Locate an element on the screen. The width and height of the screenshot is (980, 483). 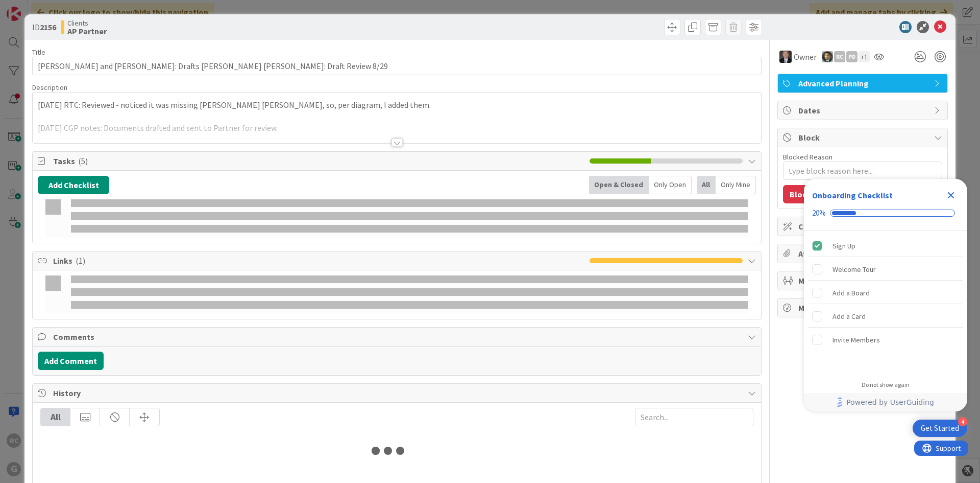
div: Add a Board is located at coordinates (851, 293).